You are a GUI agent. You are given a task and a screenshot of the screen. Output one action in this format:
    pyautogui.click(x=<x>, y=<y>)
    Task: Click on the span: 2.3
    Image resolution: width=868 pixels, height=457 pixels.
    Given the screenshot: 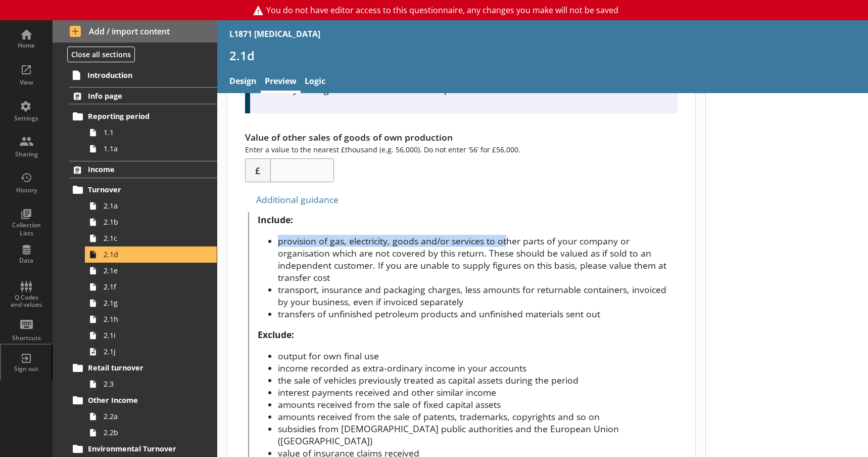 What is the action you would take?
    pyautogui.click(x=150, y=383)
    